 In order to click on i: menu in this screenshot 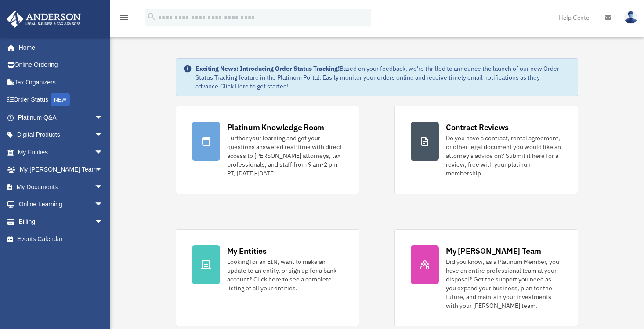, I will do `click(124, 18)`.